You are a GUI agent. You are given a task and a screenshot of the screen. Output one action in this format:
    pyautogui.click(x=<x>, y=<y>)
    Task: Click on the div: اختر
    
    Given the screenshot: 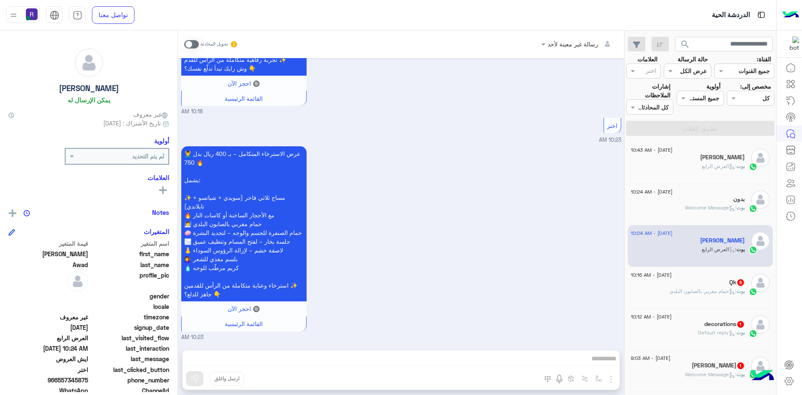 What is the action you would take?
    pyautogui.click(x=652, y=71)
    